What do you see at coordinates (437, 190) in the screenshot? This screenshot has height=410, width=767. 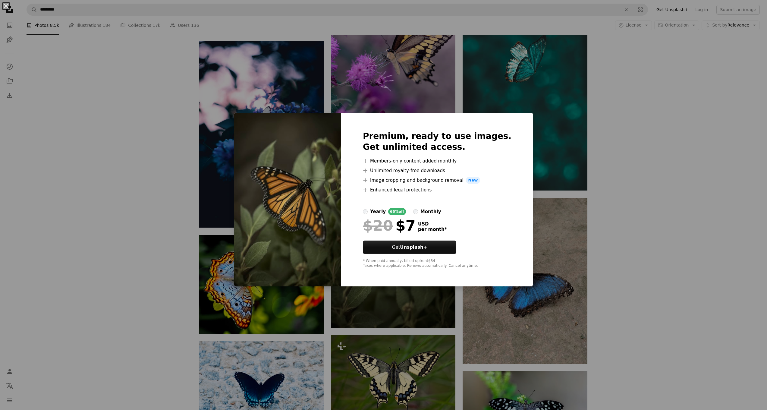 I see `li: Enhanced legal protections` at bounding box center [437, 190].